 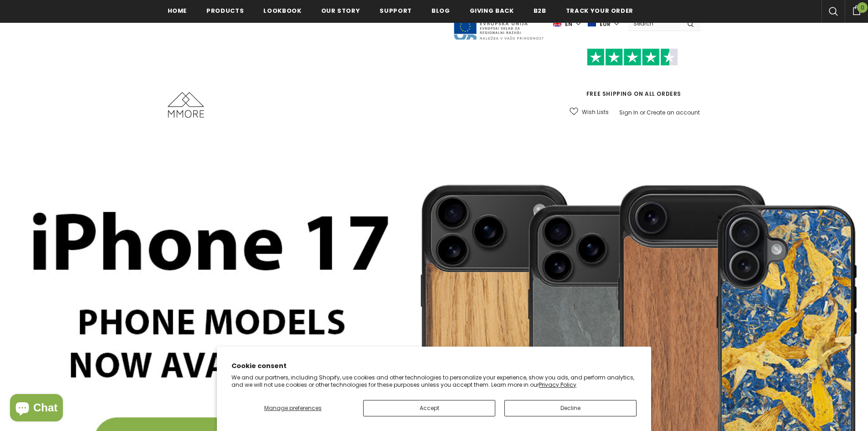 I want to click on span: Our Story, so click(x=341, y=11).